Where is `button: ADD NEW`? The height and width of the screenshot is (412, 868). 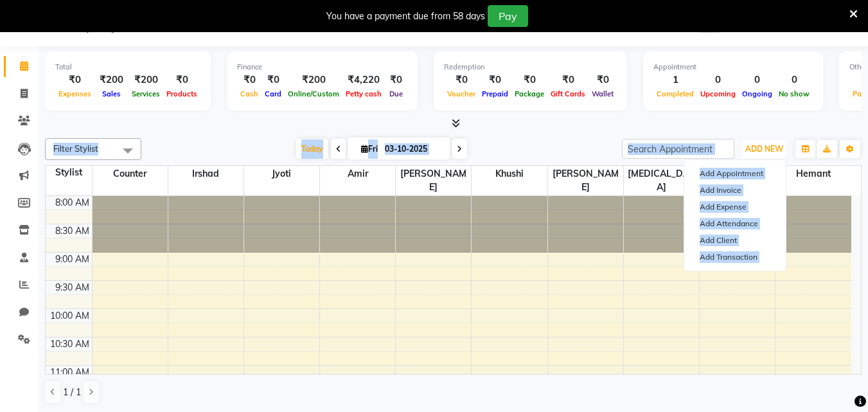 button: ADD NEW is located at coordinates (764, 149).